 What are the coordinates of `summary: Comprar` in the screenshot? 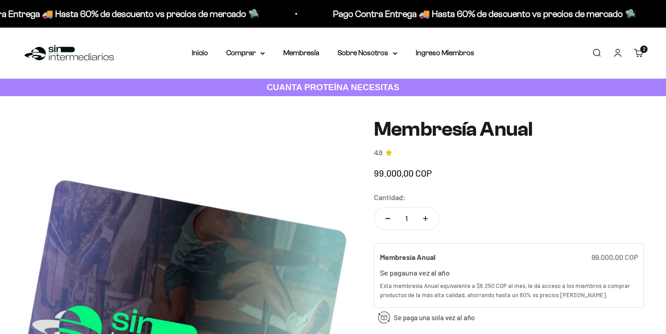 It's located at (246, 53).